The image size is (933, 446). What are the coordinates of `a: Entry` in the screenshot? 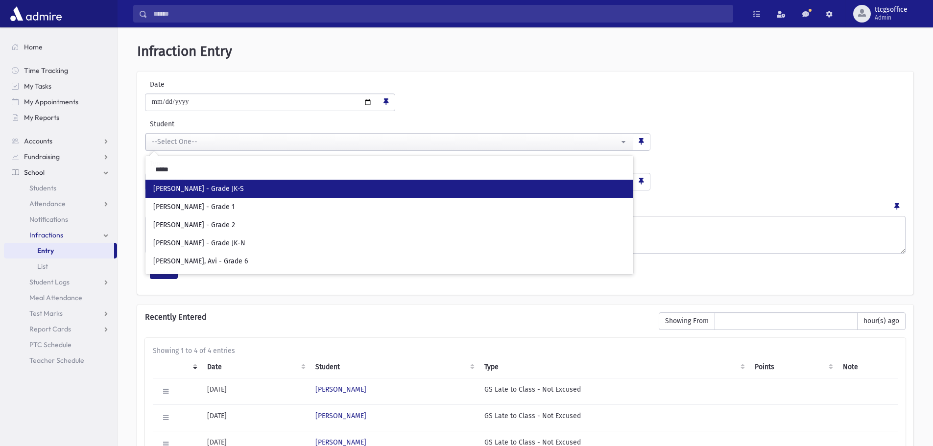 It's located at (59, 251).